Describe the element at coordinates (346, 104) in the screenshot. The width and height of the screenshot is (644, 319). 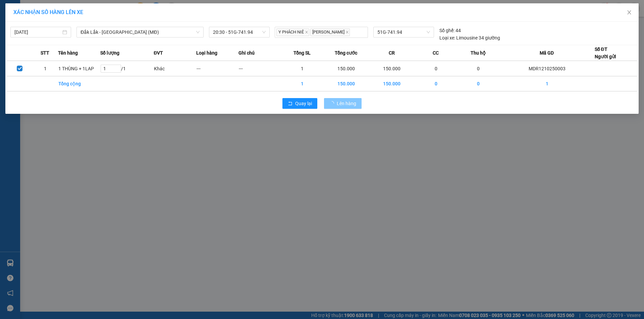
I see `span: Lên hàng` at that location.